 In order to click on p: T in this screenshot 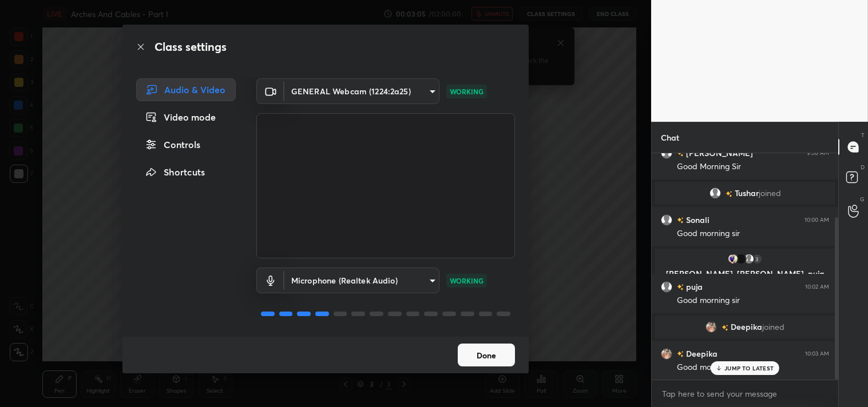, I will do `click(863, 135)`.